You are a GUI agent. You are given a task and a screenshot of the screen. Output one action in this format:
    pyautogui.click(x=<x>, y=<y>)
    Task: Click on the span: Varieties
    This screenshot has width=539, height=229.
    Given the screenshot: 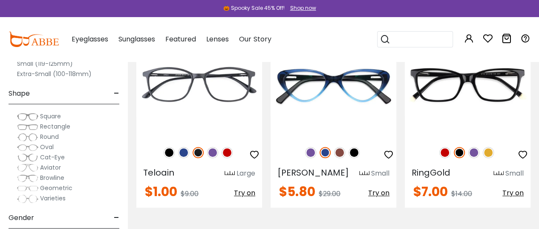 What is the action you would take?
    pyautogui.click(x=53, y=198)
    